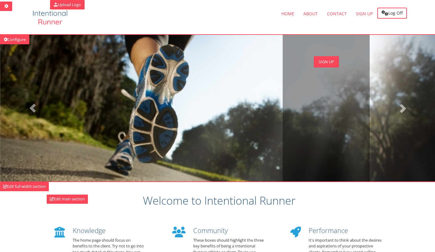 The image size is (435, 252). What do you see at coordinates (364, 14) in the screenshot?
I see `a: Sign up` at bounding box center [364, 14].